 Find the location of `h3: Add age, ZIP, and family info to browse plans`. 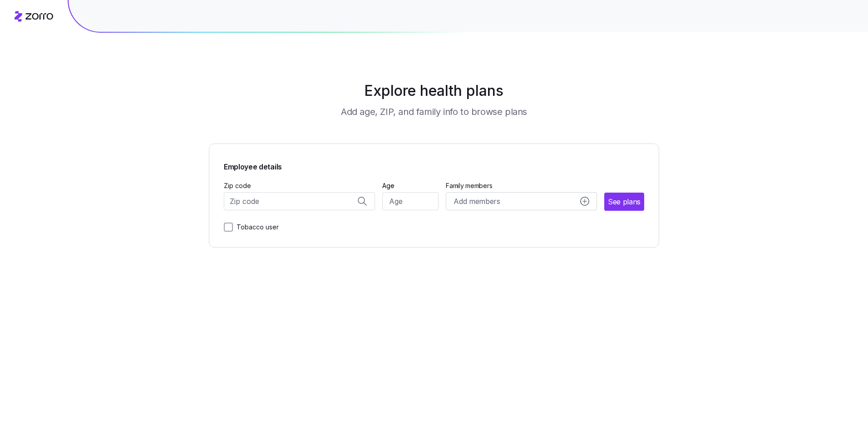

h3: Add age, ZIP, and family info to browse plans is located at coordinates (434, 112).